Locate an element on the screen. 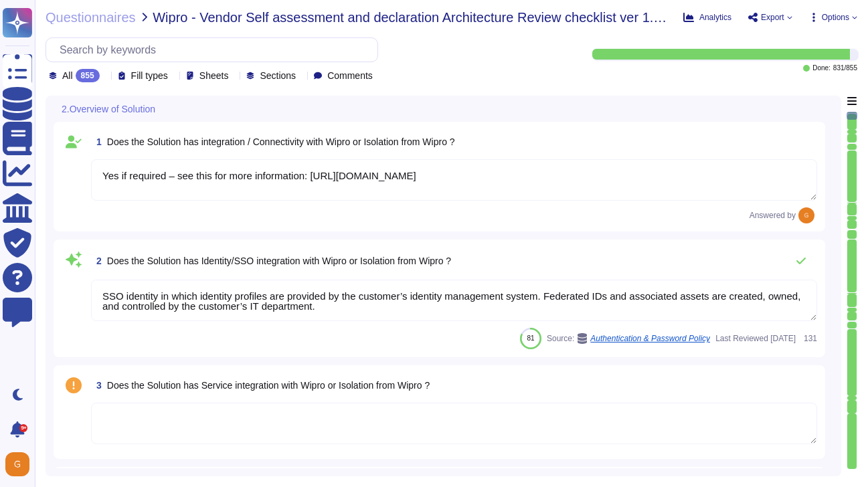  span: Authentication & Password Policy is located at coordinates (650, 339).